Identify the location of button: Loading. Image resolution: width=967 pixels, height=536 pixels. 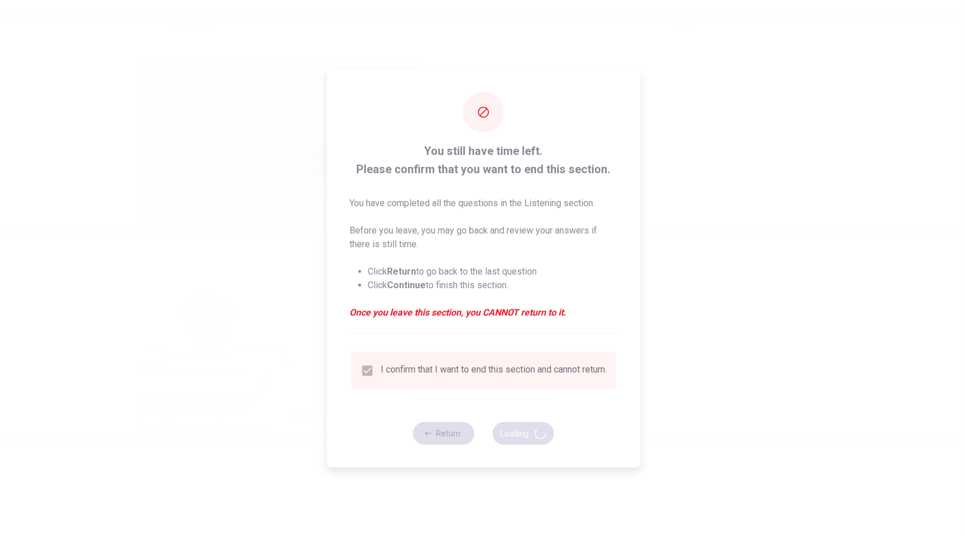
(524, 433).